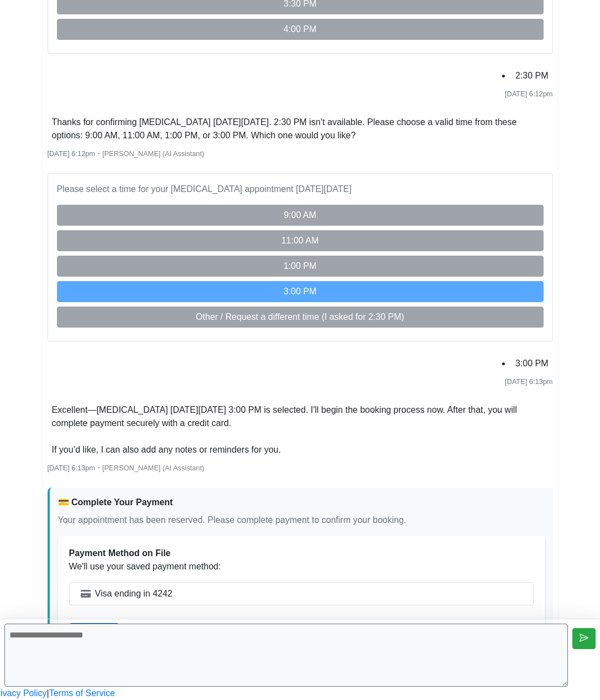 Image resolution: width=600 pixels, height=700 pixels. I want to click on p: Your appointment has been reserved. Please complete payment to confirm your booking., so click(302, 520).